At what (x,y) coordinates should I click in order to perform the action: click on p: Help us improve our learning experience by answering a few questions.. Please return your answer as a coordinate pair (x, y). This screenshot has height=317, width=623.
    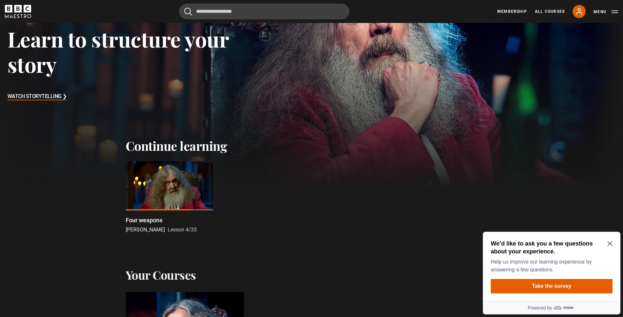
    Looking at the image, I should click on (70, 37).